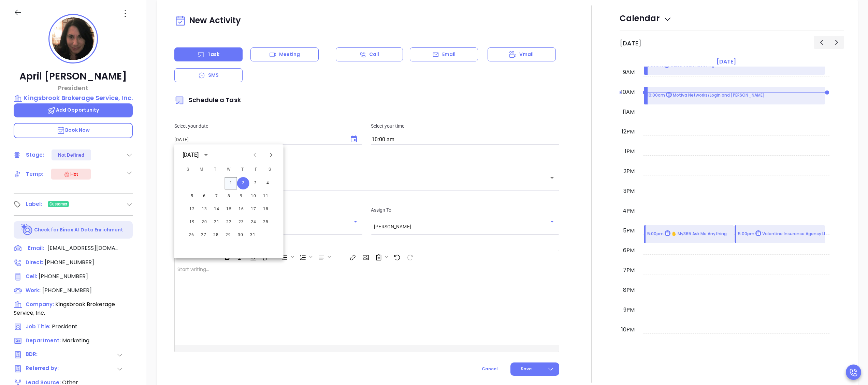 Image resolution: width=868 pixels, height=385 pixels. I want to click on p: Kingsbrook Brokerage Service, Inc., so click(73, 98).